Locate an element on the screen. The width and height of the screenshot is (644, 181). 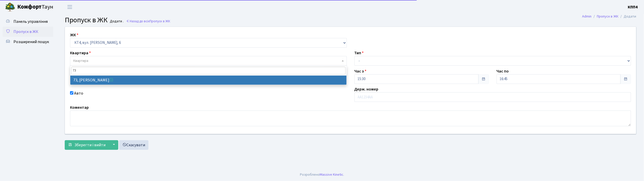
span: Квартира is located at coordinates (81, 61).